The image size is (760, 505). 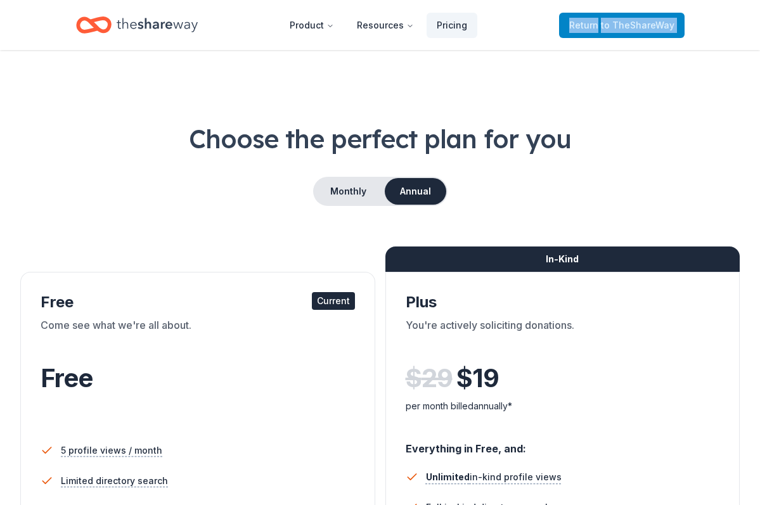 What do you see at coordinates (312, 25) in the screenshot?
I see `button: Product` at bounding box center [312, 25].